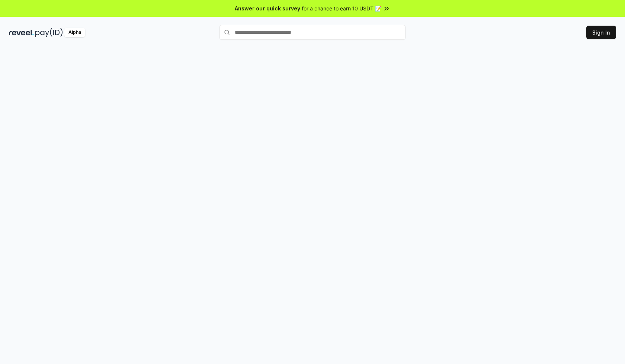 The height and width of the screenshot is (364, 625). Describe the element at coordinates (341, 8) in the screenshot. I see `span: for a chance to earn 10 USDT 📝` at that location.